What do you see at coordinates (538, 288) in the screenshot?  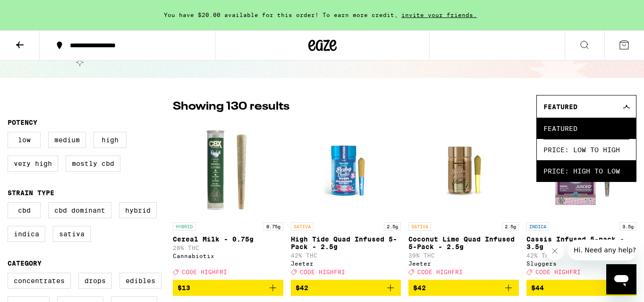 I see `span: $44` at bounding box center [538, 288].